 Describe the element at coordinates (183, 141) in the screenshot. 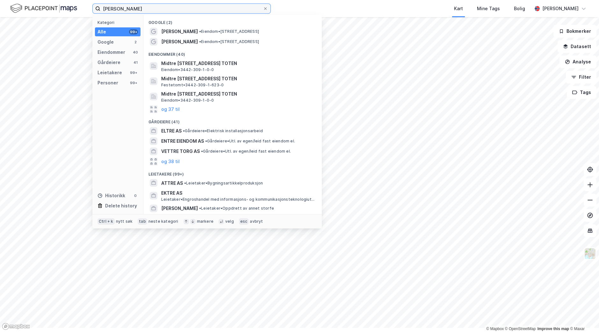

I see `span: ENTRE EIENDOM AS` at that location.